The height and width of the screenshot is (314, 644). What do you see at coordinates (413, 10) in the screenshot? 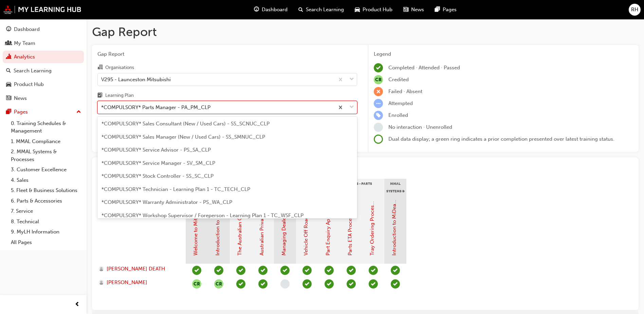
I see `a: news-iconNews` at bounding box center [413, 10].